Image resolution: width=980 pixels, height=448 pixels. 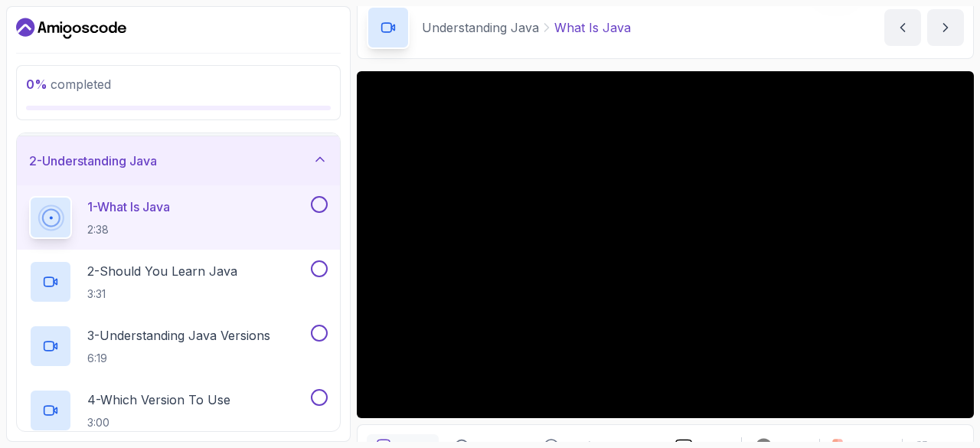 What do you see at coordinates (178, 336) in the screenshot?
I see `p: 3 - Understanding Java Versions` at bounding box center [178, 336].